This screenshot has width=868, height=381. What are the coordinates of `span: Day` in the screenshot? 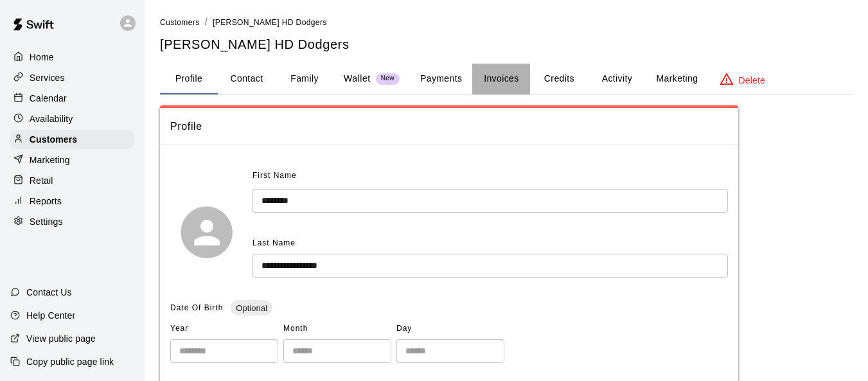 It's located at (451, 329).